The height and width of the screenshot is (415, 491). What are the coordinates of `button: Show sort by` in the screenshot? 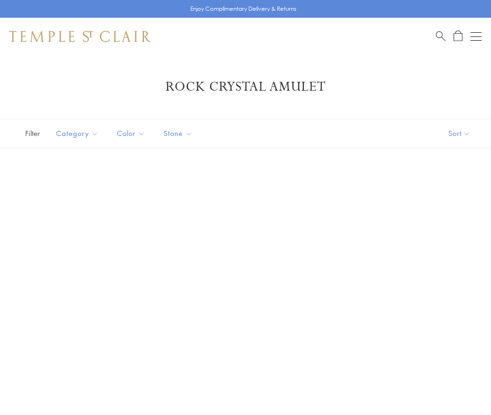 It's located at (459, 133).